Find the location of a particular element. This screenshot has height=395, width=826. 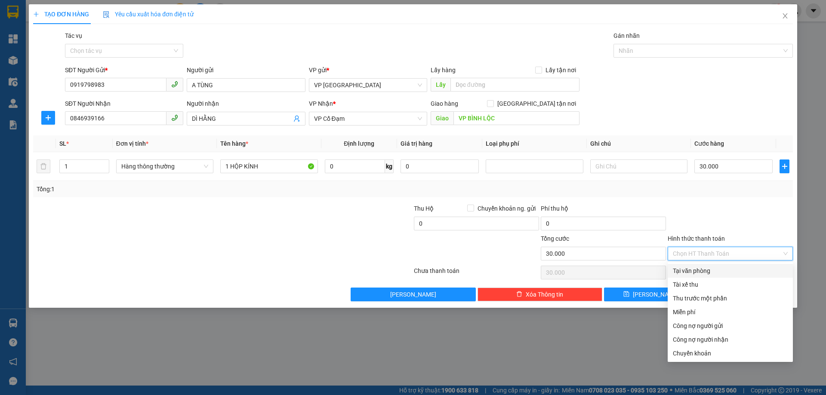

span: Thu Hộ is located at coordinates (424, 209).